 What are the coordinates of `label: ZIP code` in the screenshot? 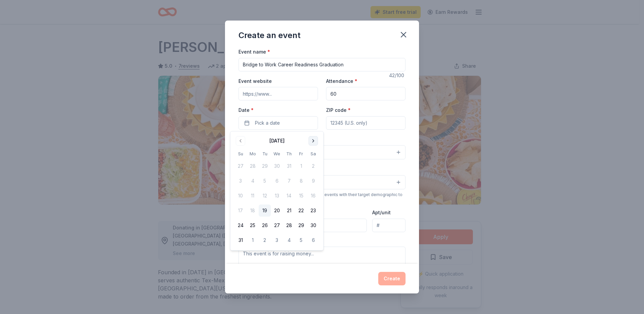 It's located at (338, 110).